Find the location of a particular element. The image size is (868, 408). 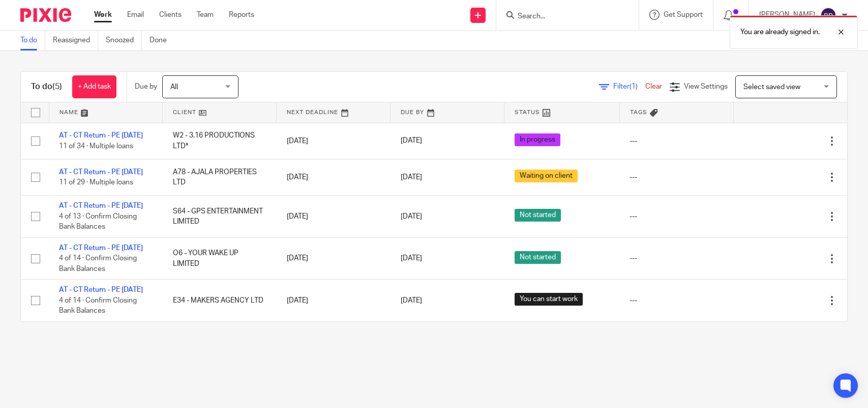

td: S64 - GPS ENTERTAINMENT LIMITED is located at coordinates (219, 216).